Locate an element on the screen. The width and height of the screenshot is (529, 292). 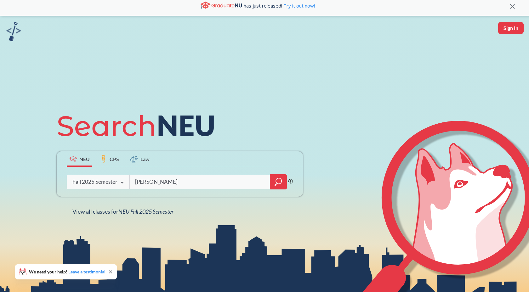
a: sandbox logo is located at coordinates (14, 32).